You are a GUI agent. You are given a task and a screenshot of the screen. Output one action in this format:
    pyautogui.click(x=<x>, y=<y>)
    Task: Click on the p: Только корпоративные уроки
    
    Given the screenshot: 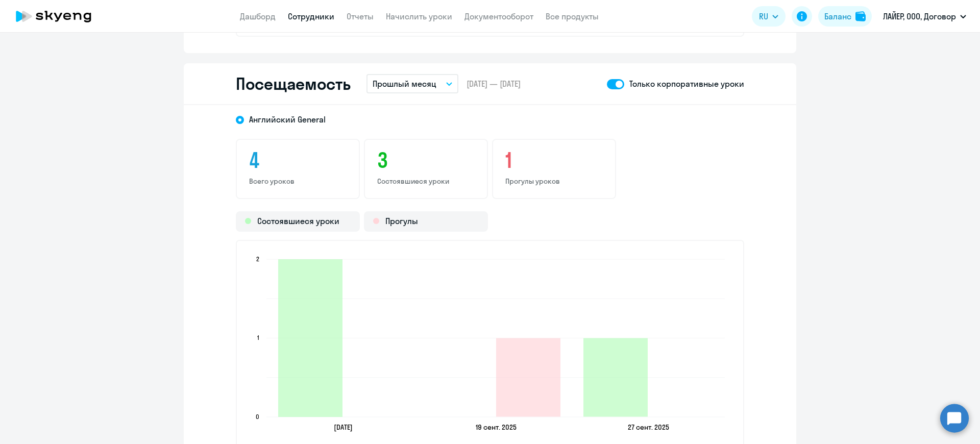 What is the action you would take?
    pyautogui.click(x=686, y=83)
    